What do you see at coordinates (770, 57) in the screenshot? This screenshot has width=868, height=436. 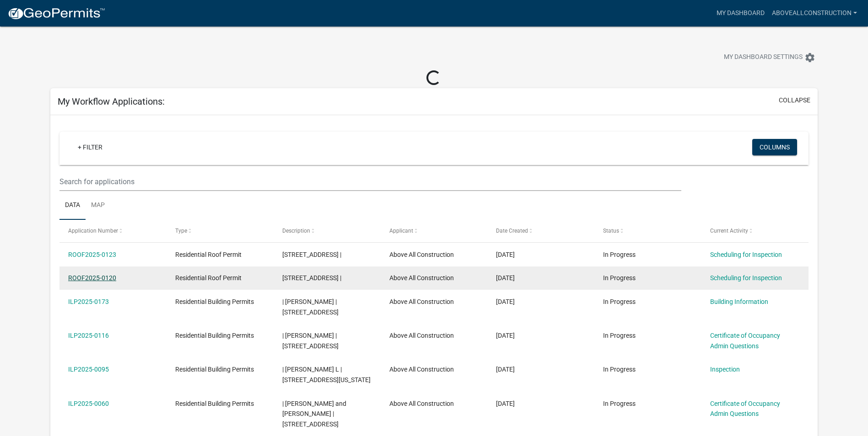 I see `button: My Dashboard Settingssettings` at bounding box center [770, 57].